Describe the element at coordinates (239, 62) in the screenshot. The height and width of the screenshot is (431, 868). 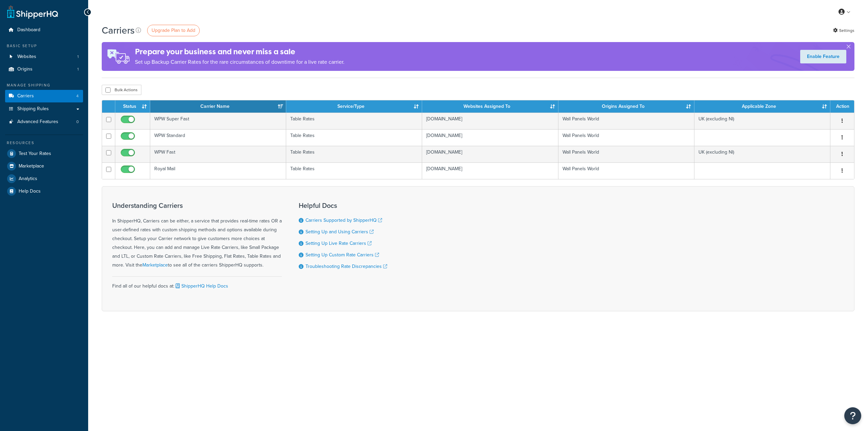
I see `p: Set up Backup Carrier Rates for the rare circumstances of downtime for a live rate carrier.` at that location.